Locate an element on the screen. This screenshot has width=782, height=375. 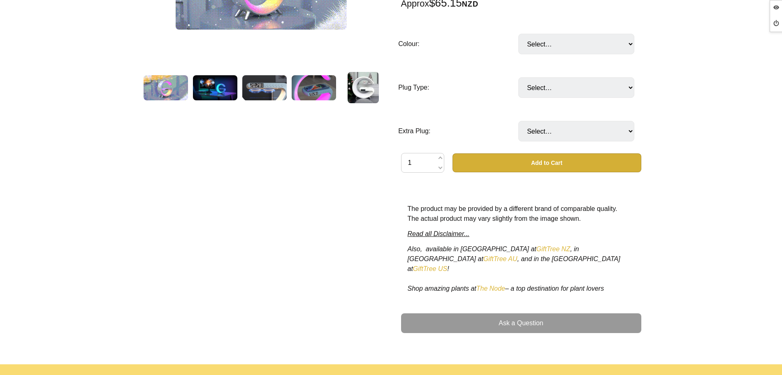
td: Plug Type: is located at coordinates (458, 88).